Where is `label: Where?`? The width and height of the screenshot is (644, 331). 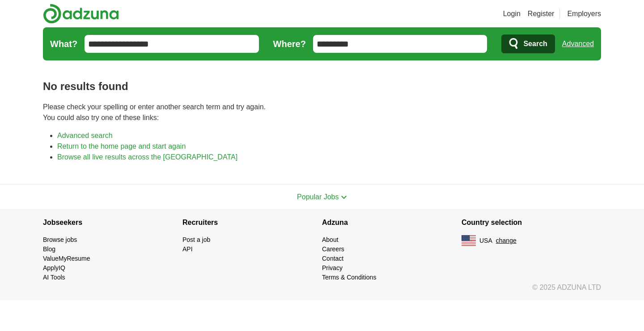 label: Where? is located at coordinates (289, 44).